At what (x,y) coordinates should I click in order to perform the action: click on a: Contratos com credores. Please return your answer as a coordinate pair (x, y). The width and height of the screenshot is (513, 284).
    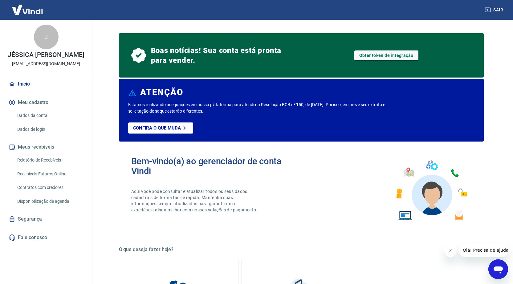
    Looking at the image, I should click on (50, 188).